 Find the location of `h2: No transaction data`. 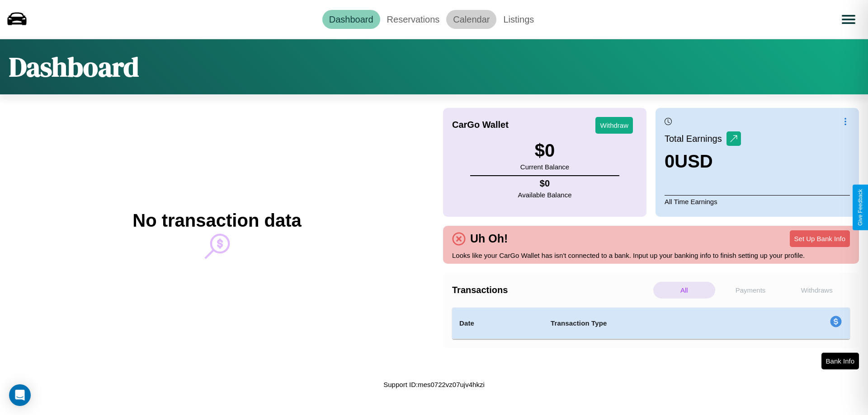

h2: No transaction data is located at coordinates (217, 221).